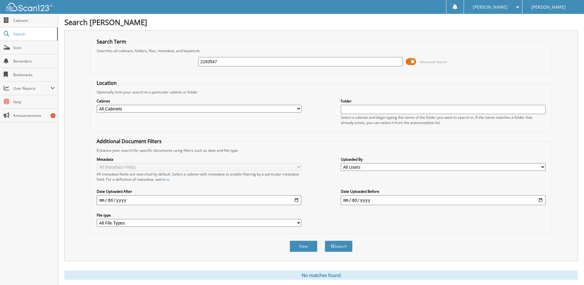 The width and height of the screenshot is (584, 285). I want to click on label: Metadata, so click(199, 159).